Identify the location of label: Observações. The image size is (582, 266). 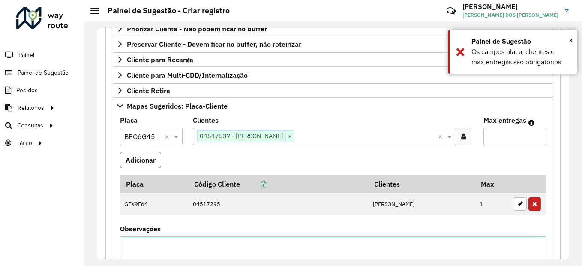
(140, 229).